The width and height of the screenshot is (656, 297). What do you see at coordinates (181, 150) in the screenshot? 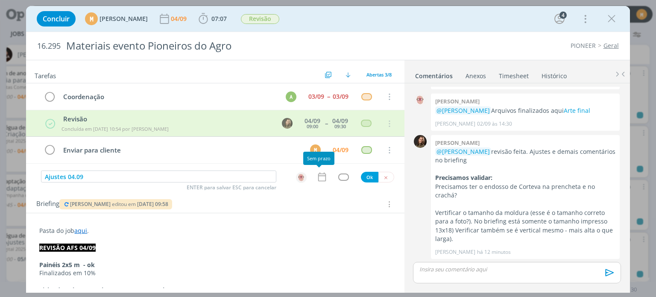
I see `div: Enviar para cliente` at bounding box center [181, 150].